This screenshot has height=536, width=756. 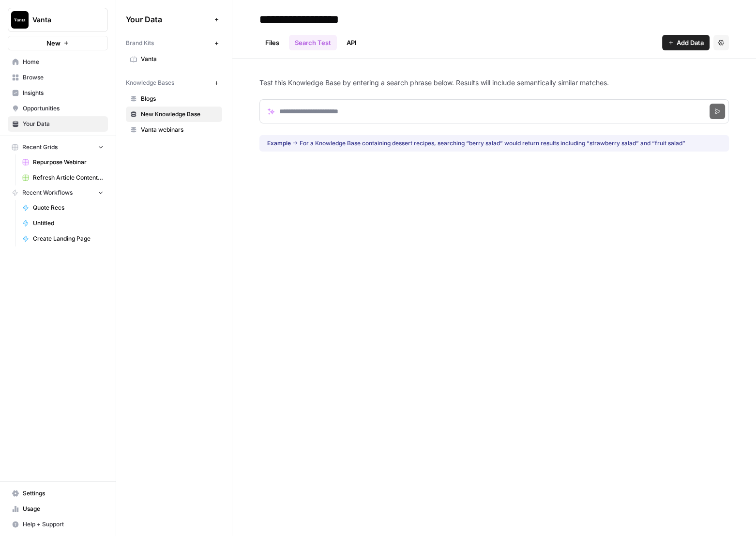 I want to click on a: Insights, so click(x=58, y=93).